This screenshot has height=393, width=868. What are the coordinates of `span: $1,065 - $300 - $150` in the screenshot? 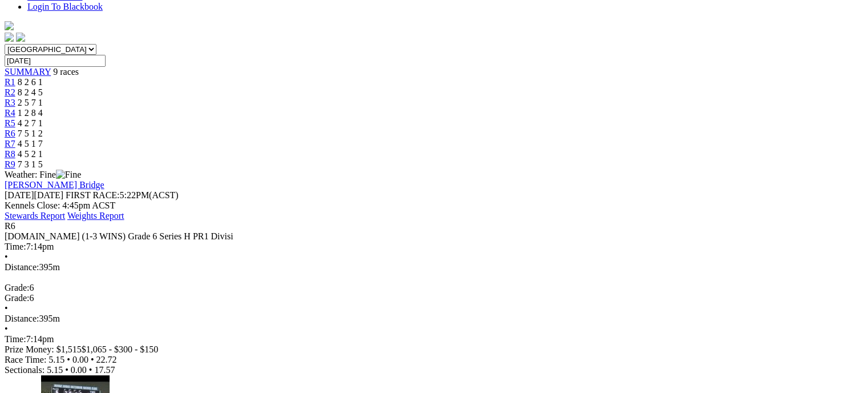 It's located at (120, 349).